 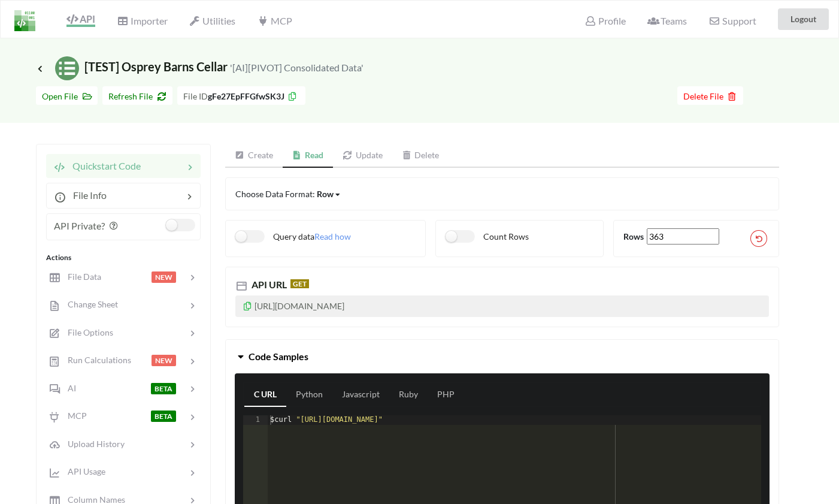 What do you see at coordinates (300, 283) in the screenshot?
I see `span: GET` at bounding box center [300, 283].